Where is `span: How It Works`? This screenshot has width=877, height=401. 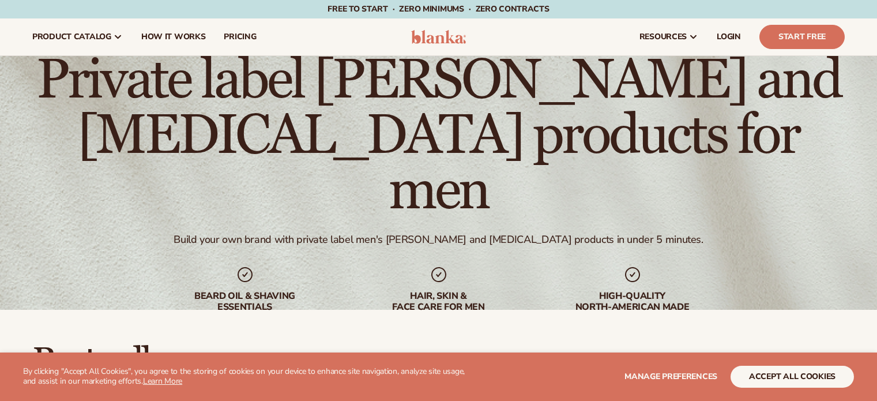
span: How It Works is located at coordinates (173, 37).